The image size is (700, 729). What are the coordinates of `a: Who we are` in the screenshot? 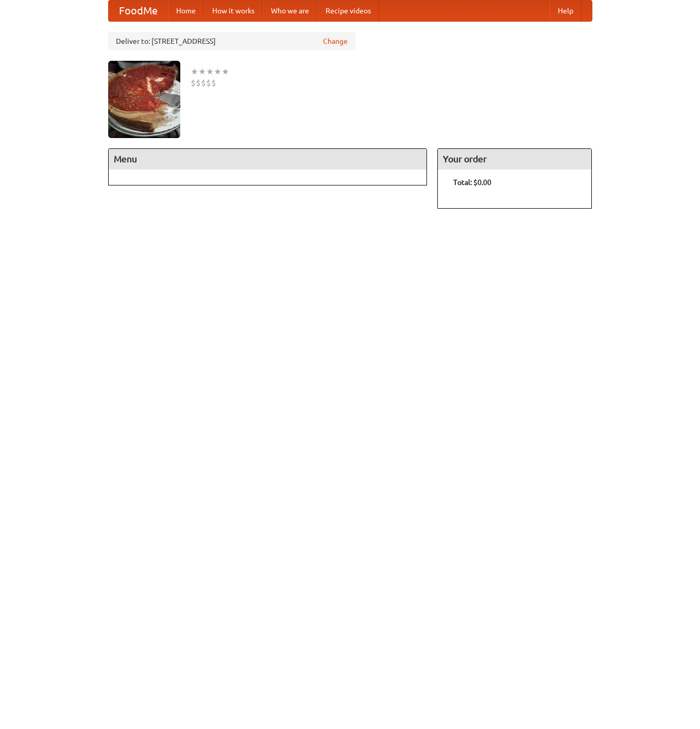 It's located at (290, 11).